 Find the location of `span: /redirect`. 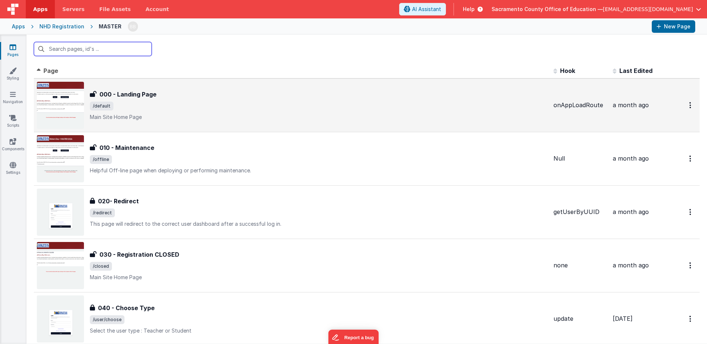

span: /redirect is located at coordinates (102, 213).